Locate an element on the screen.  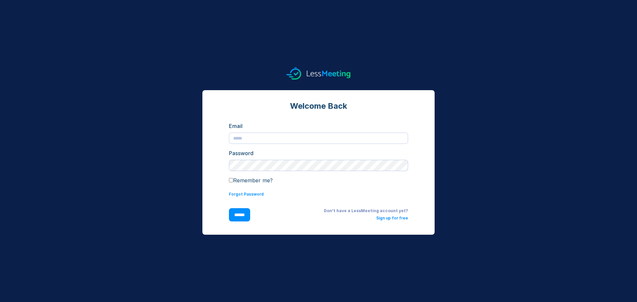
div: Welcome Back is located at coordinates (319, 106).